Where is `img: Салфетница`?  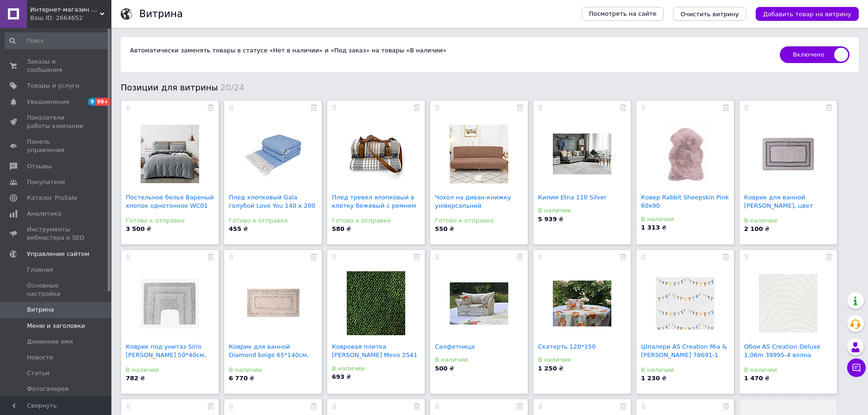
img: Салфетница is located at coordinates (479, 304).